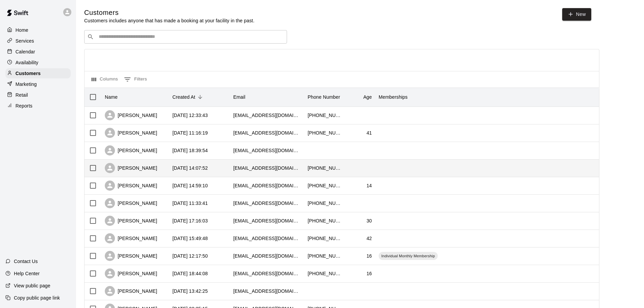  I want to click on a: Marketing, so click(38, 84).